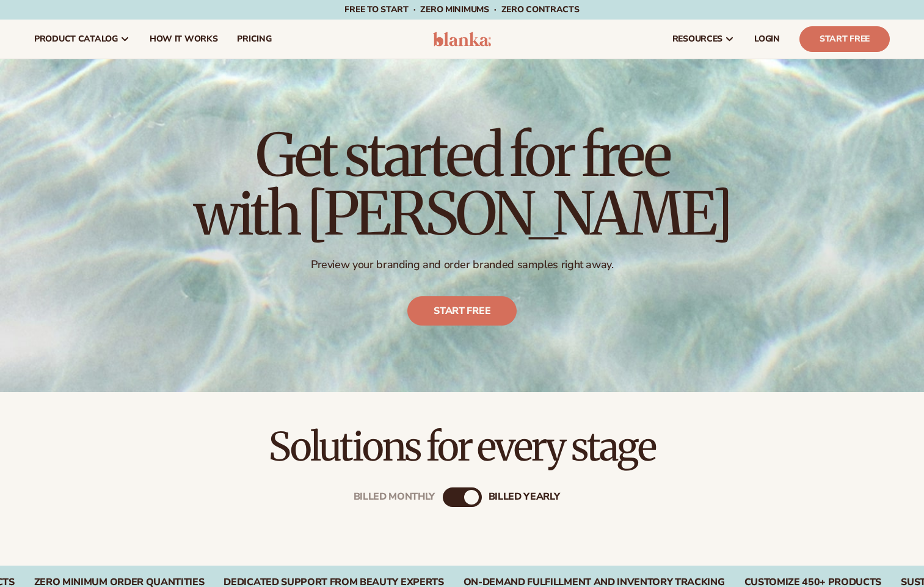 This screenshot has width=924, height=587. I want to click on a: How It Works, so click(184, 39).